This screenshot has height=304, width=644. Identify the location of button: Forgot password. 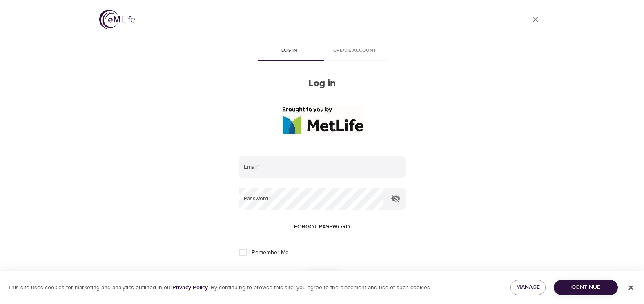
(322, 226).